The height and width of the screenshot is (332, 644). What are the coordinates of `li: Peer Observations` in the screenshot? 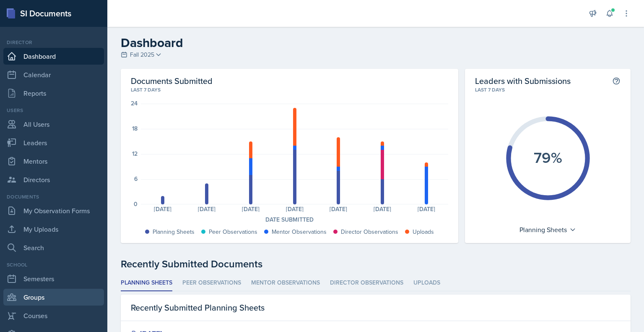 It's located at (212, 283).